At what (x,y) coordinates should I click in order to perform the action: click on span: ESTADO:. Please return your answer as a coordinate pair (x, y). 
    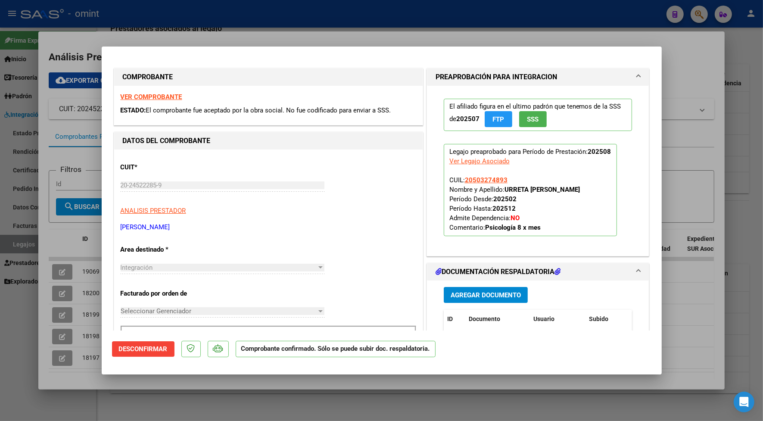
    Looking at the image, I should click on (133, 110).